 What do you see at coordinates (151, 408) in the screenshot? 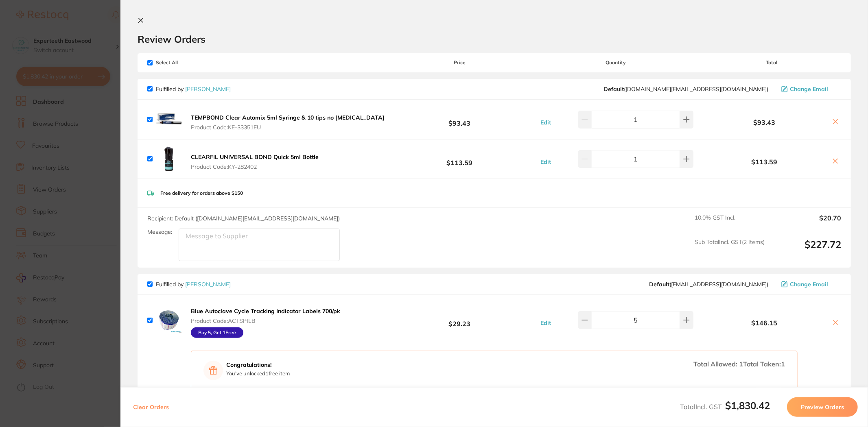
I see `button: Clear Orders` at bounding box center [151, 408].